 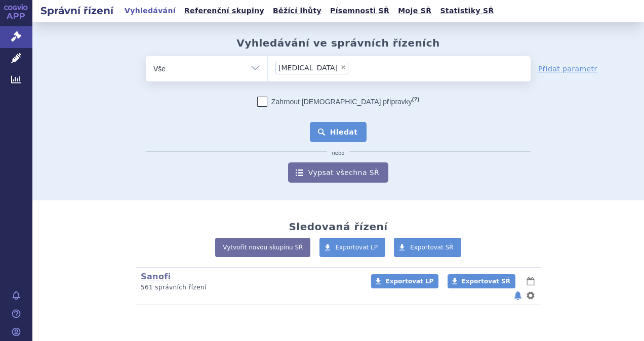 What do you see at coordinates (263, 247) in the screenshot?
I see `a: Vytvořit novou skupinu SŘ` at bounding box center [263, 247].